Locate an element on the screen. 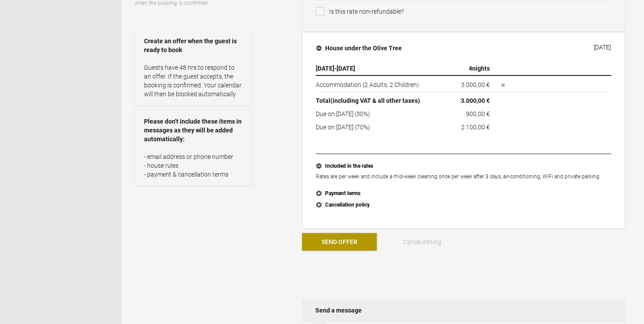  p: Guests have 48 hrs to respond to an offer. If the guest accepts, the booking is confirmed. Your c... is located at coordinates (193, 80).